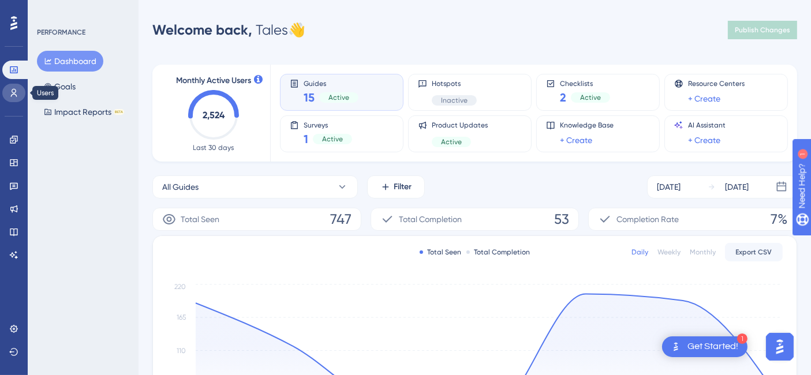  What do you see at coordinates (754, 252) in the screenshot?
I see `button: Export CSV` at bounding box center [754, 252].